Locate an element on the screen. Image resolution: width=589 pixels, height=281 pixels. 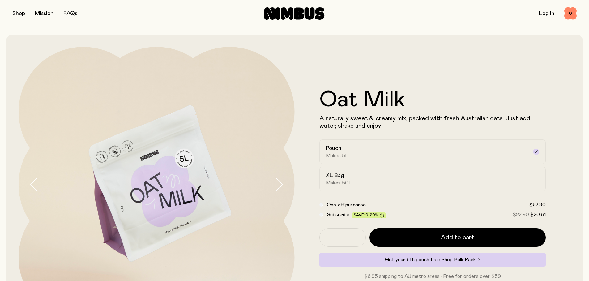
a: Mission is located at coordinates (44, 14).